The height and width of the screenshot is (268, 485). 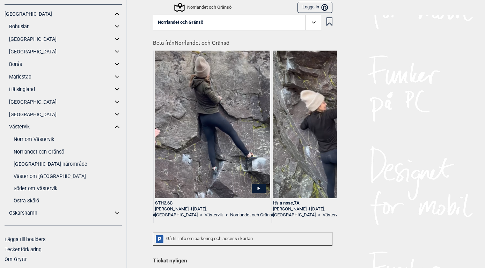 What do you see at coordinates (330, 128) in the screenshot?
I see `img: Isabella pa Its a nose` at bounding box center [330, 128].